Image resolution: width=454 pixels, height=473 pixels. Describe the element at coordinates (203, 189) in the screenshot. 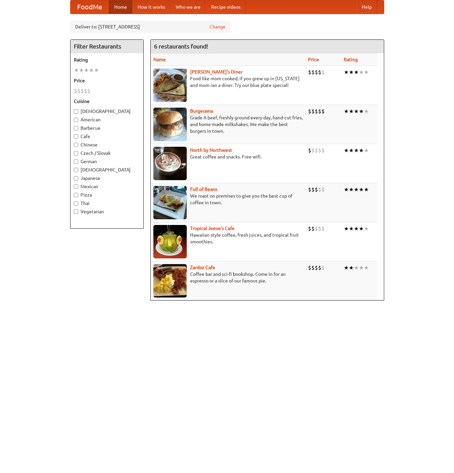

I see `b: Full of Beans` at that location.